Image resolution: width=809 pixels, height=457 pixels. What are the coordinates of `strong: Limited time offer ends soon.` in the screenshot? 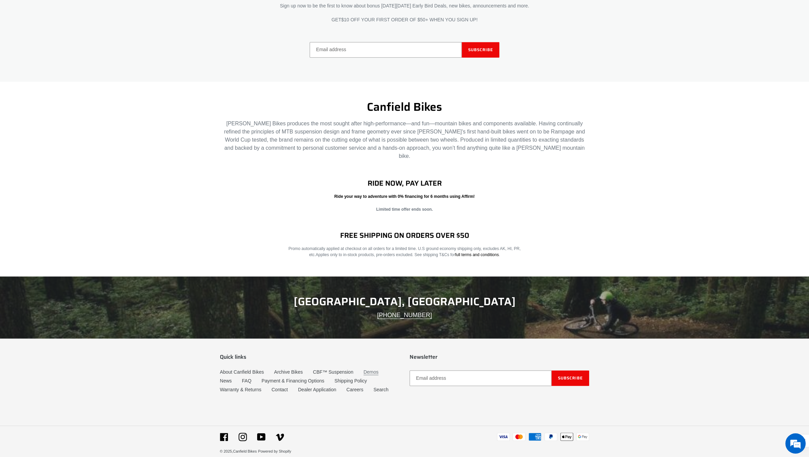 It's located at (404, 209).